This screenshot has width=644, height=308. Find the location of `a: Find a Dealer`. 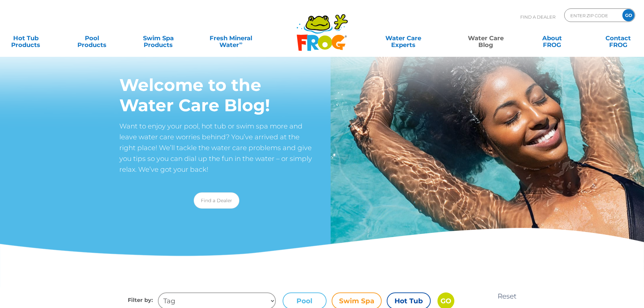

a: Find a Dealer is located at coordinates (216, 200).